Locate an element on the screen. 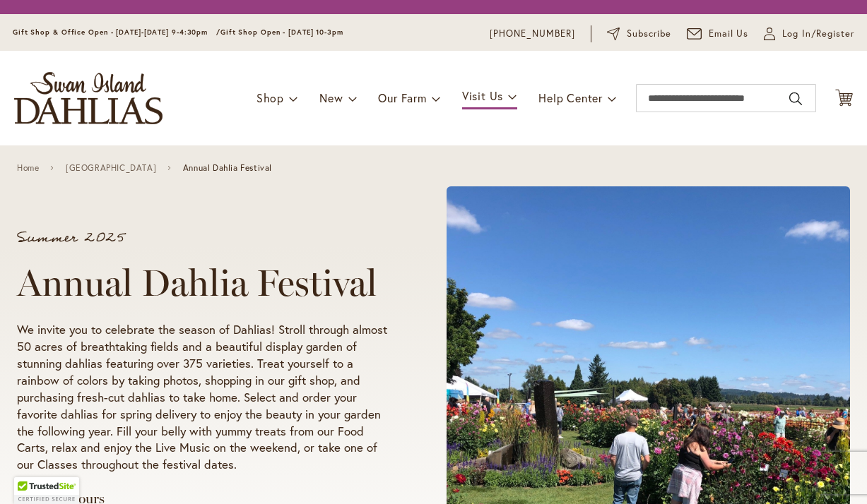 This screenshot has width=867, height=504. span: Annual Dahlia Festival is located at coordinates (228, 168).